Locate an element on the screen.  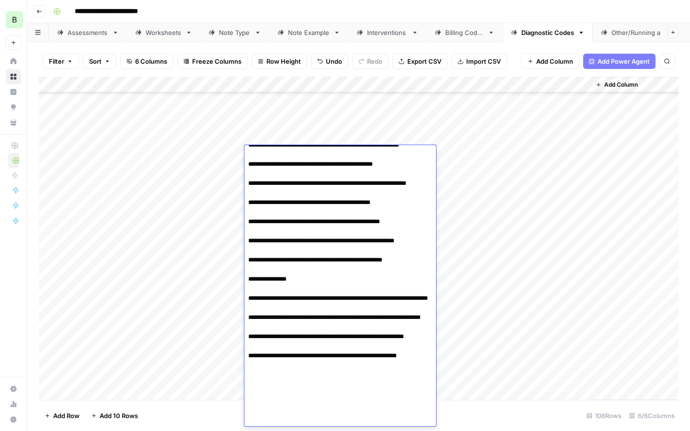
button: Add Row is located at coordinates (62, 416).